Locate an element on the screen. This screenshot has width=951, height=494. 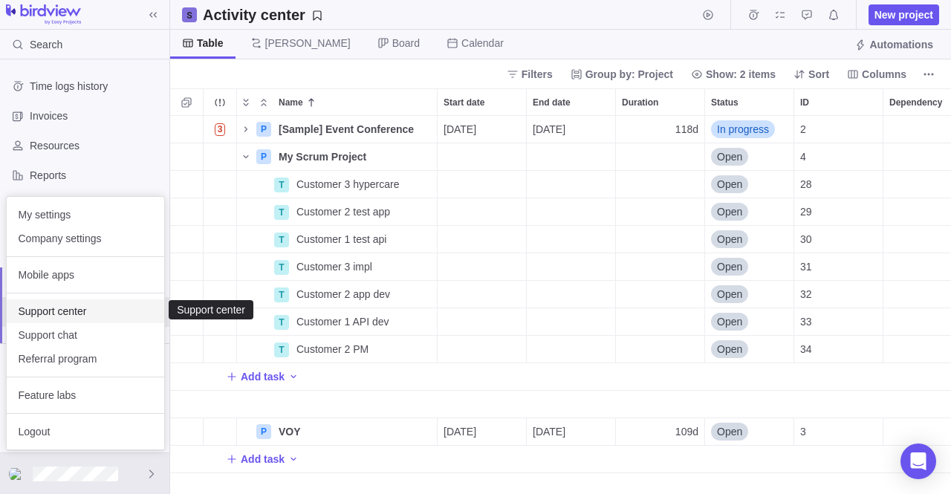
a: Support center is located at coordinates (85, 311).